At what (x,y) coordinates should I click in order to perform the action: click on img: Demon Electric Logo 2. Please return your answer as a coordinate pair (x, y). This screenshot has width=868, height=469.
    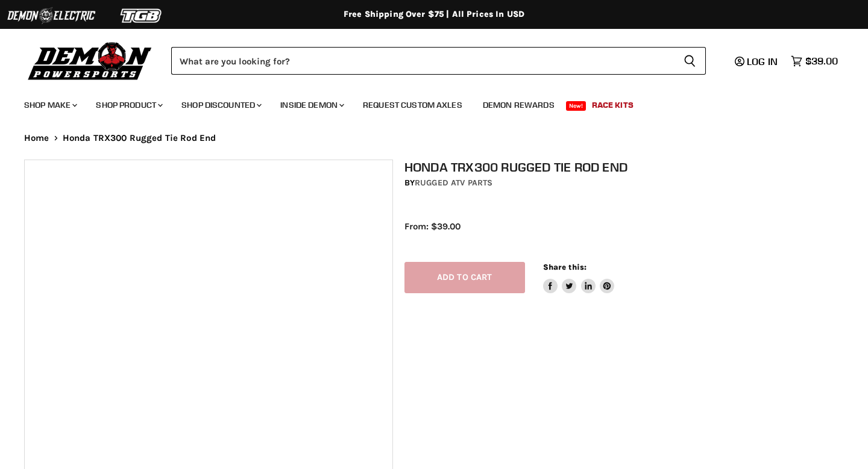
    Looking at the image, I should click on (51, 15).